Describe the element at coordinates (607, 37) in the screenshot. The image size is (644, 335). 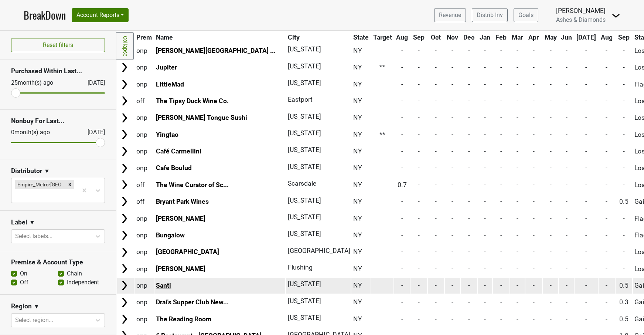
I see `th: Aug: activate to sort column ascending` at that location.